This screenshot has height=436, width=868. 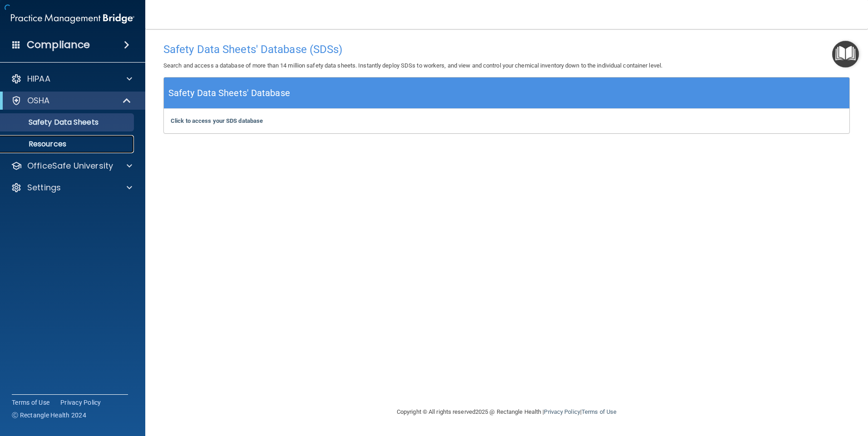 I want to click on p: OfficeSafe University, so click(x=70, y=166).